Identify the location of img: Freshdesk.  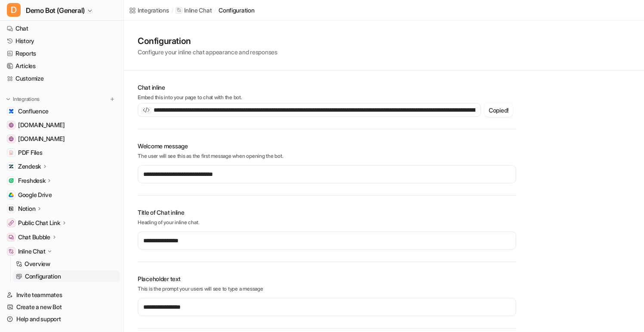
(12, 180).